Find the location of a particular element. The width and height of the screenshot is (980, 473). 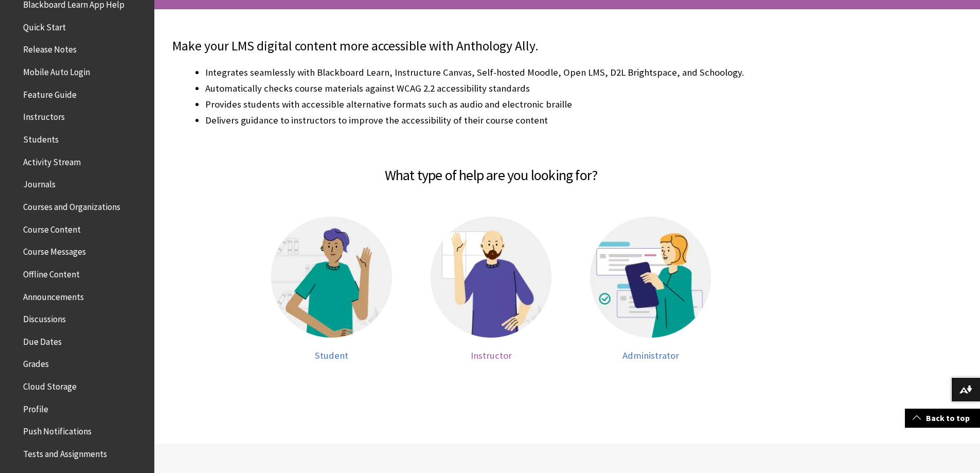

span: Offline Content is located at coordinates (51, 272).